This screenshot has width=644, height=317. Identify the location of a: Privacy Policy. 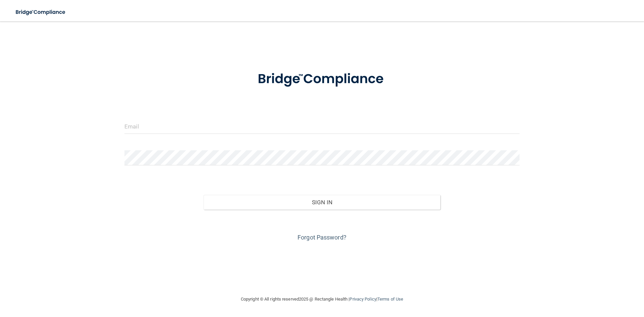
(363, 299).